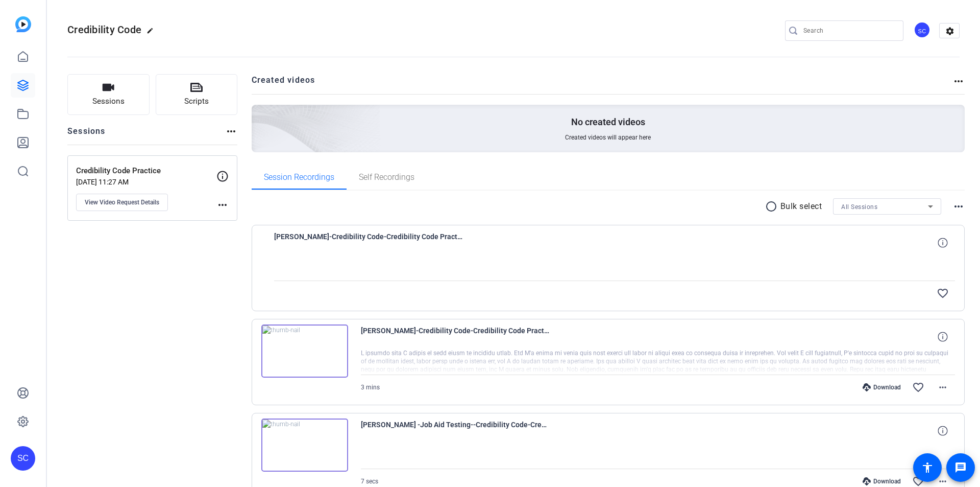 The height and width of the screenshot is (487, 980). I want to click on h2: Created videos, so click(603, 83).